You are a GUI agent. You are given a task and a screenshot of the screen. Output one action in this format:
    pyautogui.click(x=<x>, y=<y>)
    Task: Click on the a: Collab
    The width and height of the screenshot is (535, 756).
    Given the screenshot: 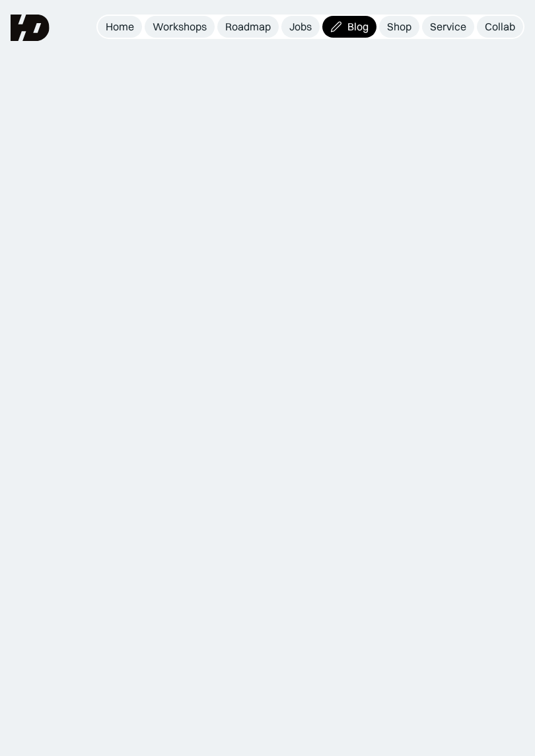 What is the action you would take?
    pyautogui.click(x=500, y=26)
    